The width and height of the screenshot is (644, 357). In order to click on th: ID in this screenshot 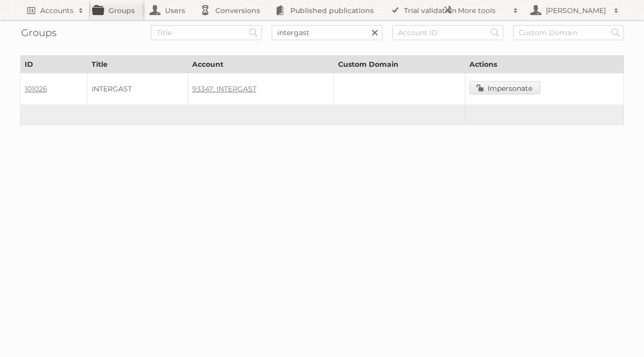, I will do `click(54, 65)`.